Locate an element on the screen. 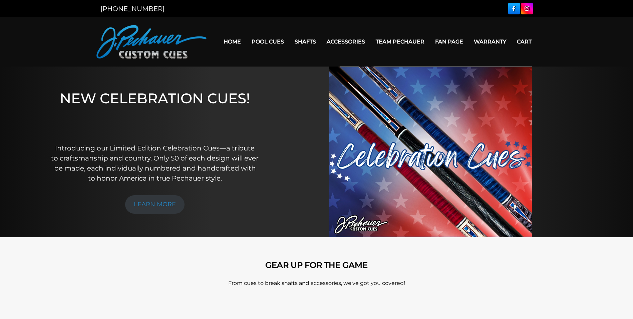 This screenshot has width=633, height=319. a: Shafts is located at coordinates (306, 41).